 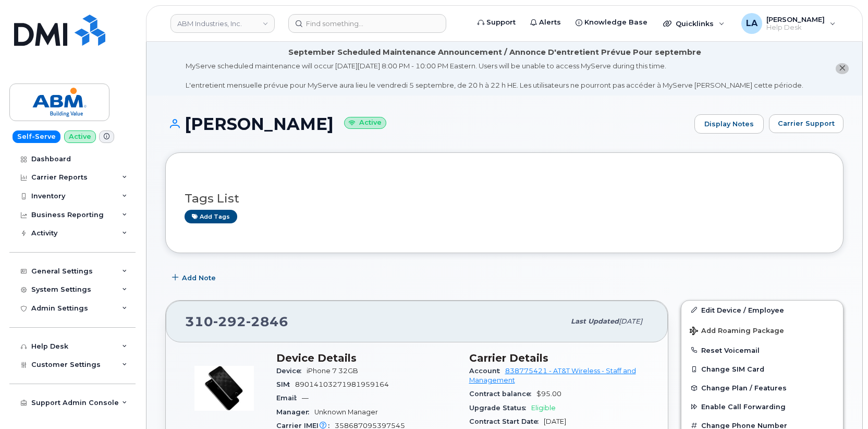 What do you see at coordinates (195, 278) in the screenshot?
I see `button: Add Note` at bounding box center [195, 278].